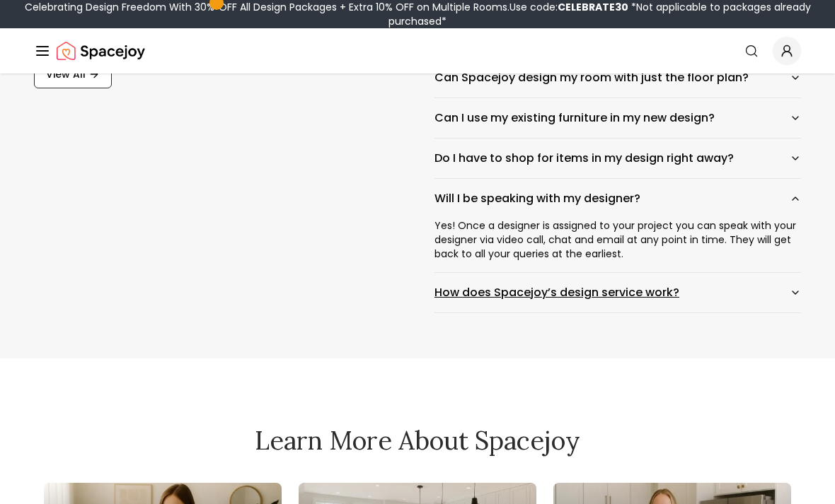  I want to click on div: Yes! Once a designer is assigned to your project you can speak with your designer via video call,..., so click(618, 246).